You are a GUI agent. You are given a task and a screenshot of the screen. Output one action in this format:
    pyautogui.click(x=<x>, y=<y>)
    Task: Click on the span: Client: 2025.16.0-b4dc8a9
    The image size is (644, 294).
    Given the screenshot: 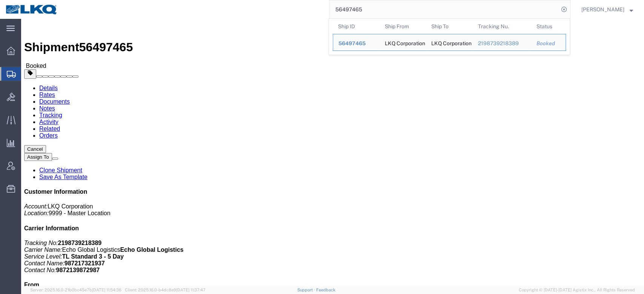 What is the action you would take?
    pyautogui.click(x=165, y=290)
    